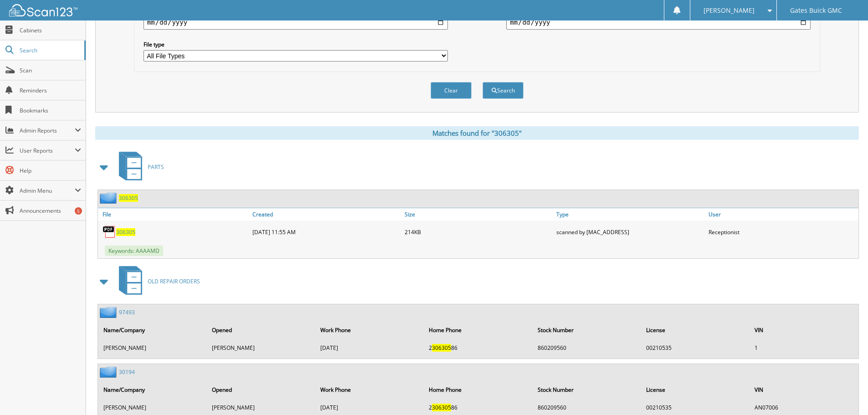 The width and height of the screenshot is (868, 415). What do you see at coordinates (134, 250) in the screenshot?
I see `span: Keywords: AAAAMD` at bounding box center [134, 250].